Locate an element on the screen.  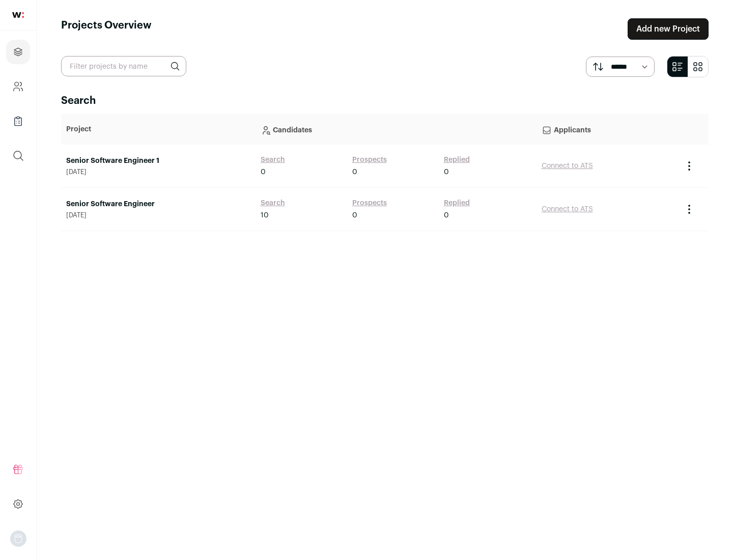
input: Filter projects by name is located at coordinates (124, 66).